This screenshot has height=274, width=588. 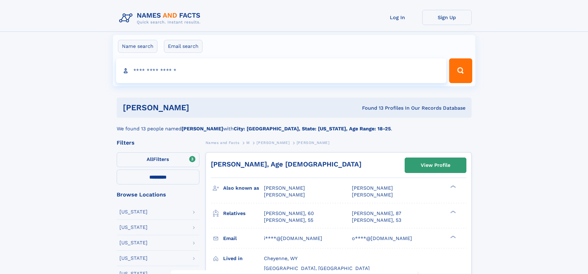 What do you see at coordinates (244, 238) in the screenshot?
I see `h3: Email` at bounding box center [244, 238].